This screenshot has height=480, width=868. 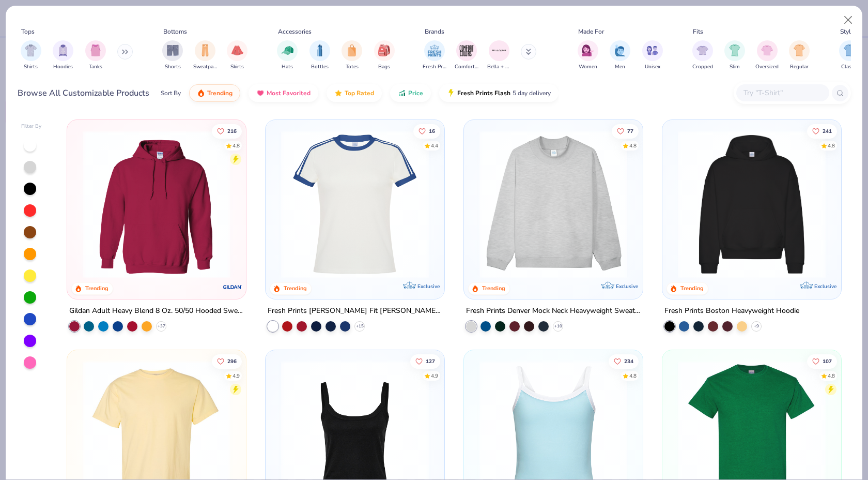 What do you see at coordinates (96, 67) in the screenshot?
I see `span: Tanks` at bounding box center [96, 67].